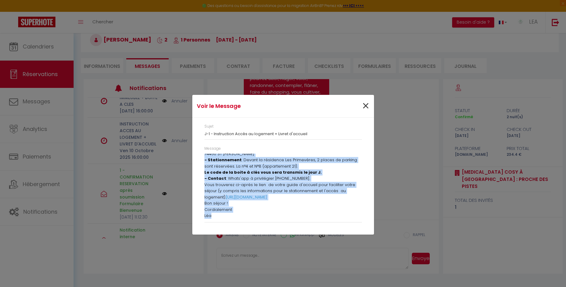  What do you see at coordinates (365, 106) in the screenshot?
I see `button: Close` at bounding box center [365, 106].